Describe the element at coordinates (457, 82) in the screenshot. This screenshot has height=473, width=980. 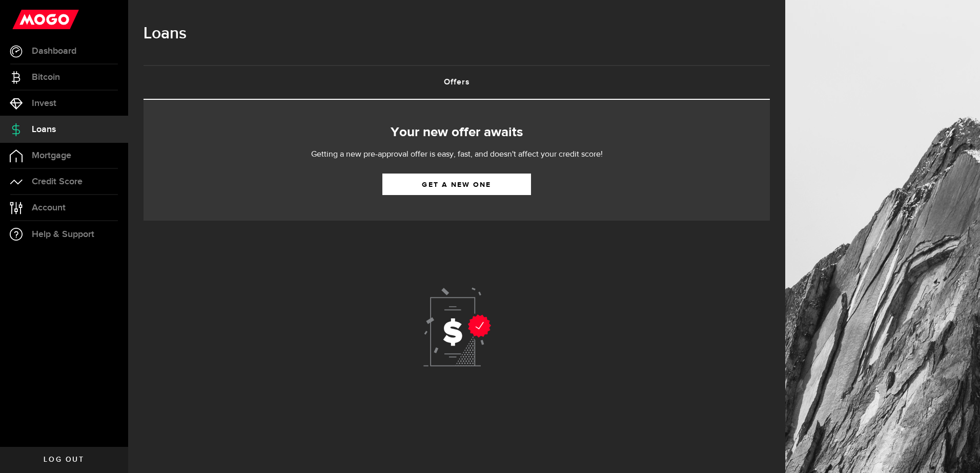
I see `ul: Tabs Navigation` at that location.